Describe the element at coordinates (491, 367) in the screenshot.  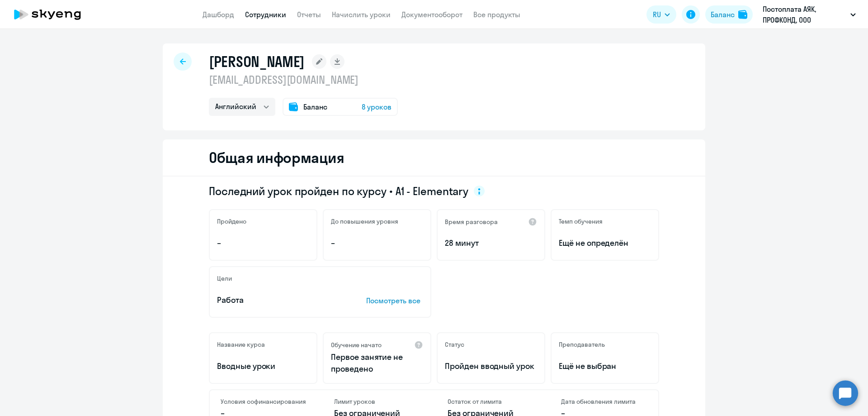
I see `p: Пройден вводный урок` at that location.